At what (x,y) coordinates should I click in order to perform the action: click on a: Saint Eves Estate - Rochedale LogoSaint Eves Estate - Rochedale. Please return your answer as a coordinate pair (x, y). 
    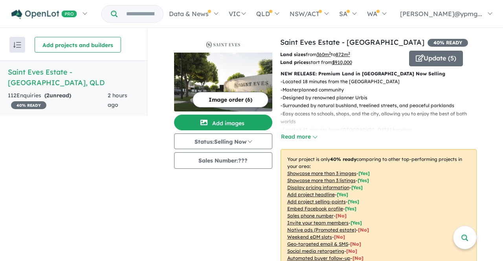
    Looking at the image, I should click on (223, 74).